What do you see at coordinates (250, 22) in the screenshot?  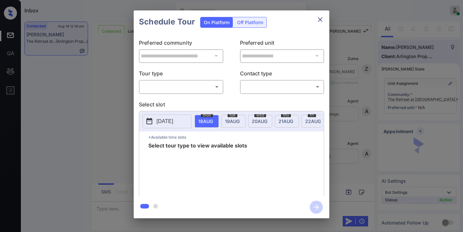 I see `div: Off Platform` at bounding box center [250, 22].